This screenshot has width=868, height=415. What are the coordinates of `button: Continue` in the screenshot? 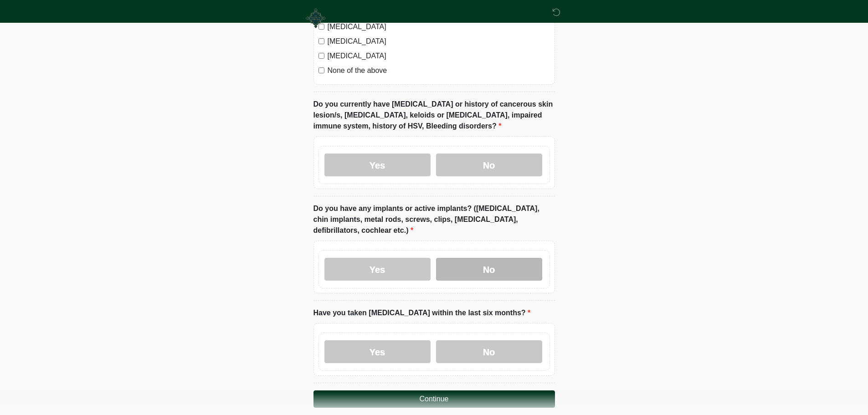 It's located at (434, 399).